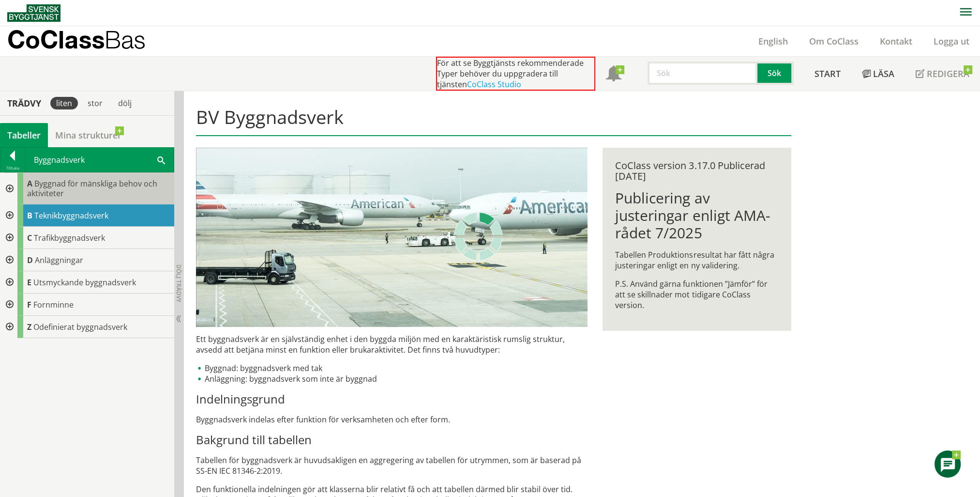 The height and width of the screenshot is (497, 980). What do you see at coordinates (392, 237) in the screenshot?
I see `img: flygplatsbana.jpg` at bounding box center [392, 237].